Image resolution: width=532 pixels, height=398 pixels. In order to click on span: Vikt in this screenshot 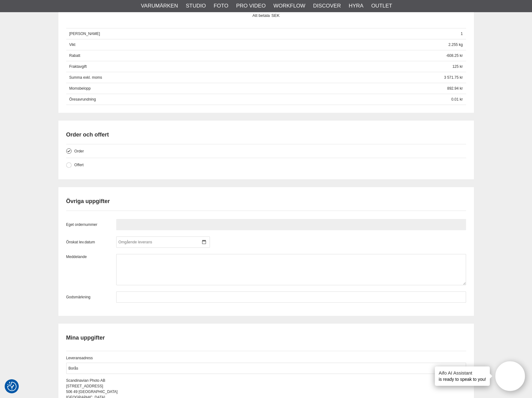, I will do `click(256, 45)`.